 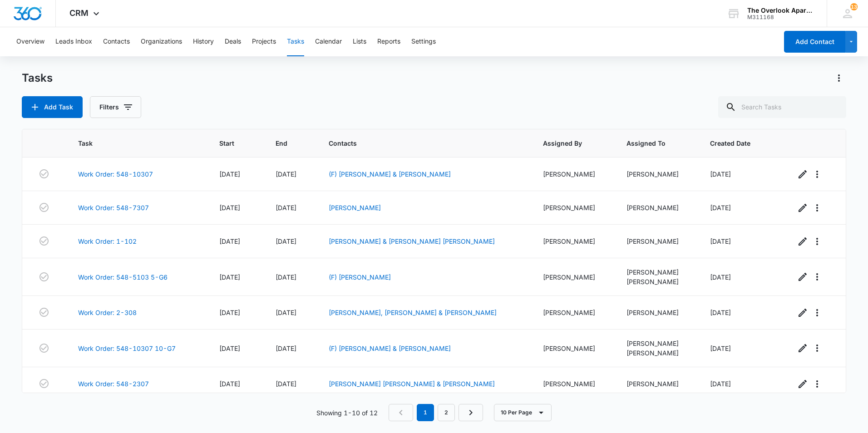 I want to click on nav: Pagination, so click(x=436, y=413).